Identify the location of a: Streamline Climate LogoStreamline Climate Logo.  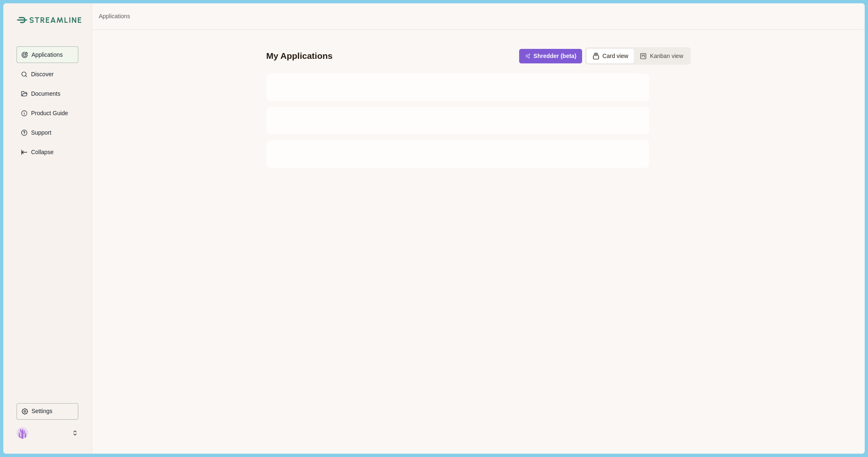
(47, 20).